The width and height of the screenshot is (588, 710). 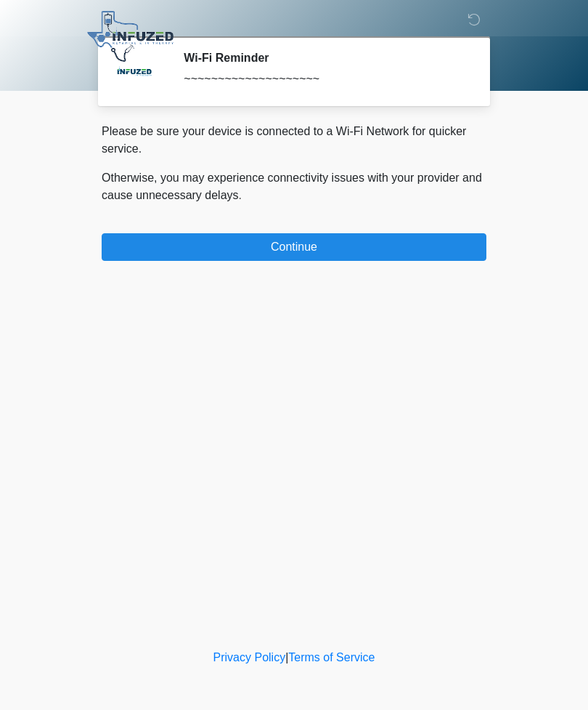 What do you see at coordinates (294, 140) in the screenshot?
I see `p: Please be sure your device is connected to a Wi-Fi Network for quicker service.` at bounding box center [294, 140].